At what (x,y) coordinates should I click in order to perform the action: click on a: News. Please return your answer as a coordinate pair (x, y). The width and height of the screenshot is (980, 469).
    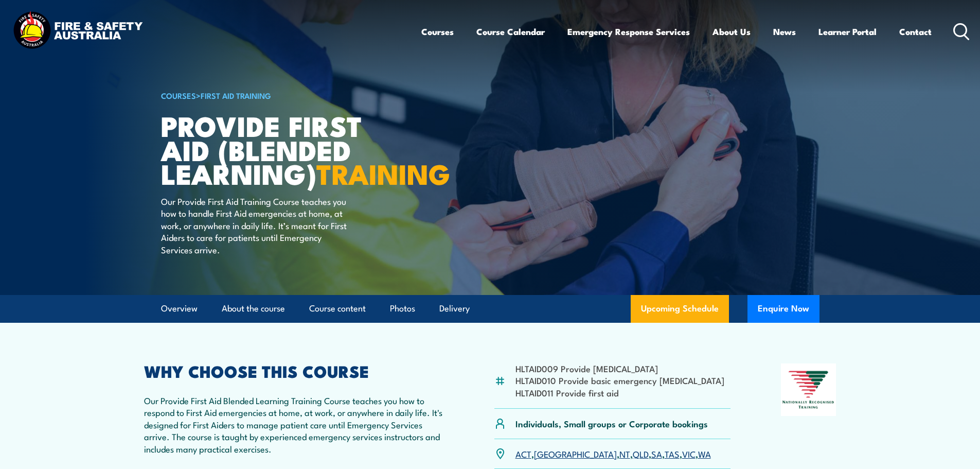
    Looking at the image, I should click on (784, 31).